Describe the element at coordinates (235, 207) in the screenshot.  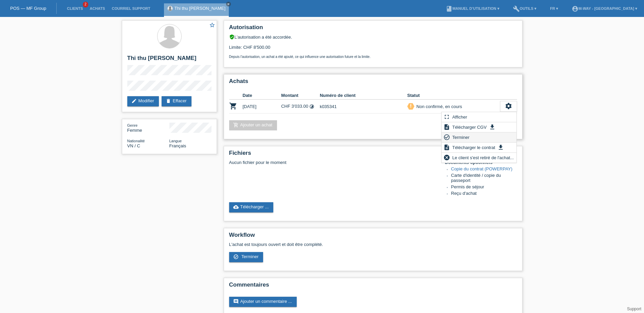
I see `i: cloud_upload` at that location.